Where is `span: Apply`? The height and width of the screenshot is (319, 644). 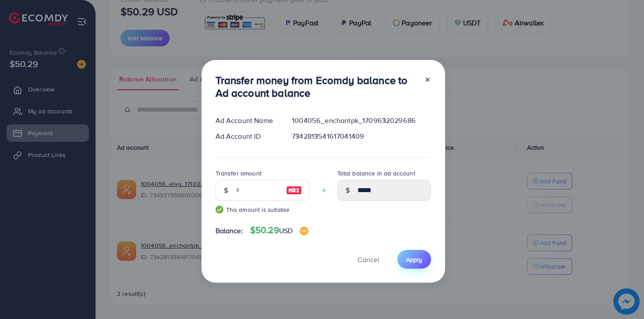
span: Apply is located at coordinates (414, 260).